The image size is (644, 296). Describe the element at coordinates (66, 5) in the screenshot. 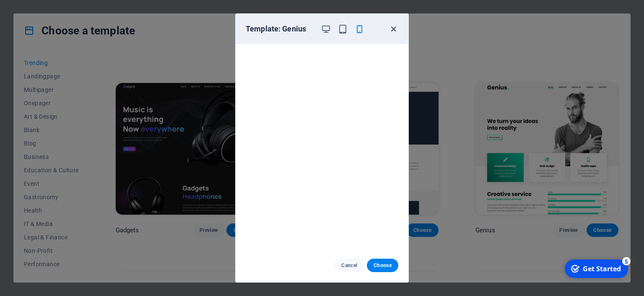

I see `div: 5` at that location.